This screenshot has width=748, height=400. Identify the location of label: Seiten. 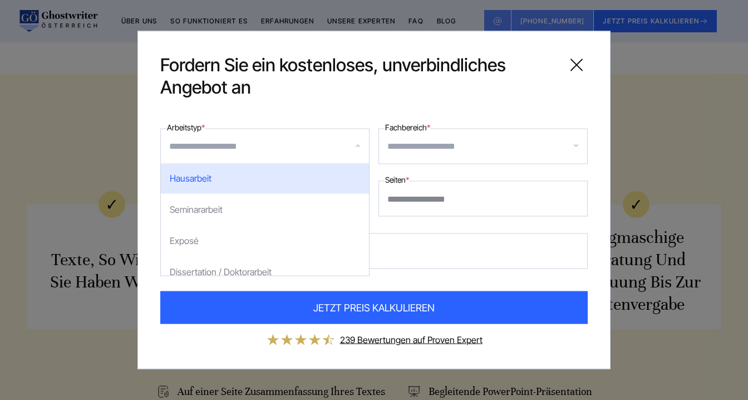
(397, 180).